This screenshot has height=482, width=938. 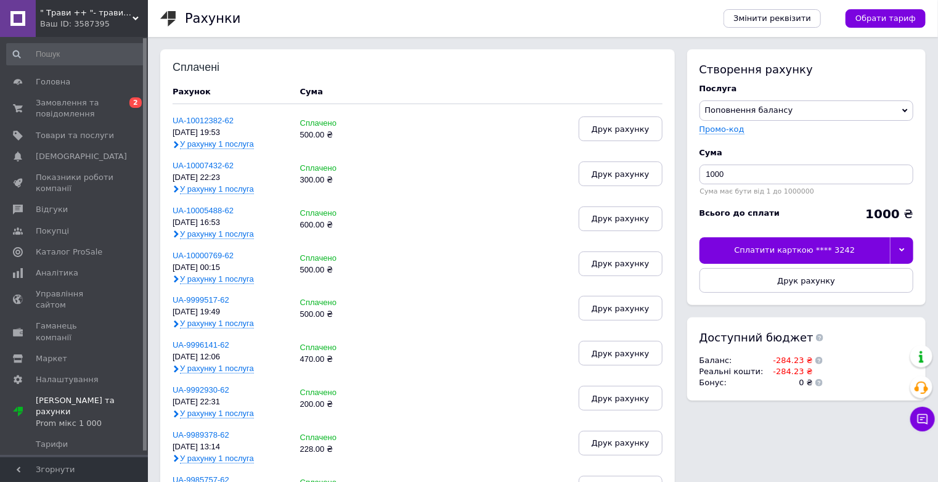 What do you see at coordinates (52, 210) in the screenshot?
I see `span: Відгуки` at bounding box center [52, 210].